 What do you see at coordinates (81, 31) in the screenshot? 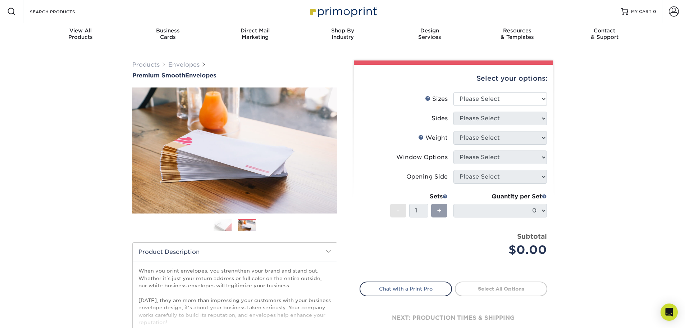
I see `span: View All` at bounding box center [81, 31].